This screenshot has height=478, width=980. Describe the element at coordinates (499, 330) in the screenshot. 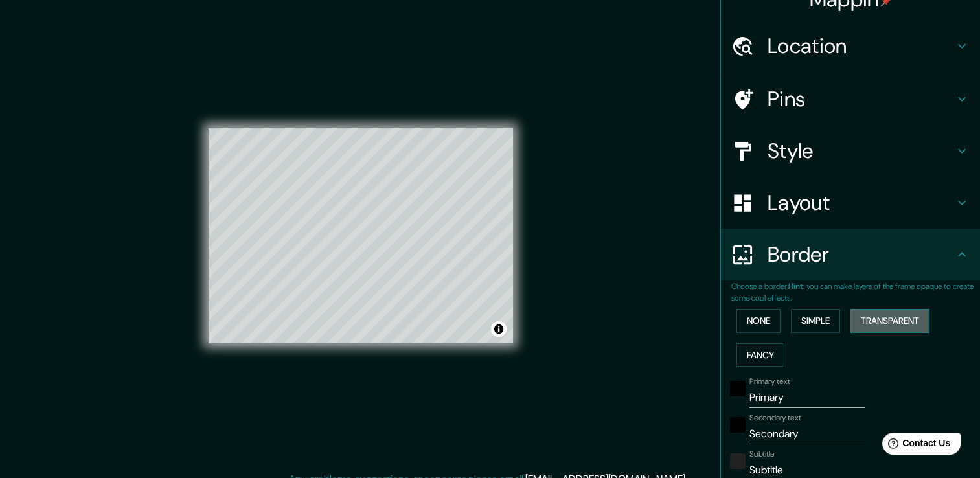

I see `button: Toggle attribution` at that location.